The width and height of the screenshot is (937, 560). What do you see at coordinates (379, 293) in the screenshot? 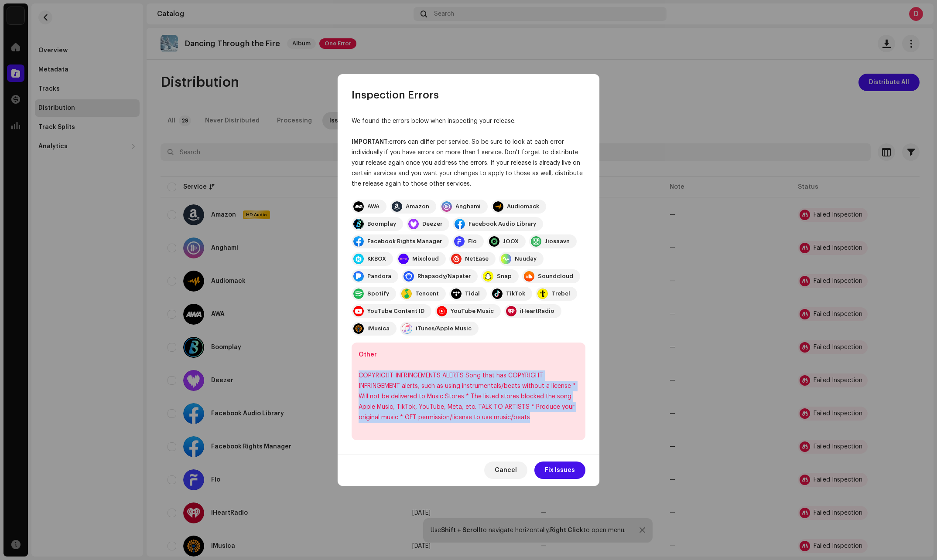
I see `div: Spotify` at bounding box center [379, 293].